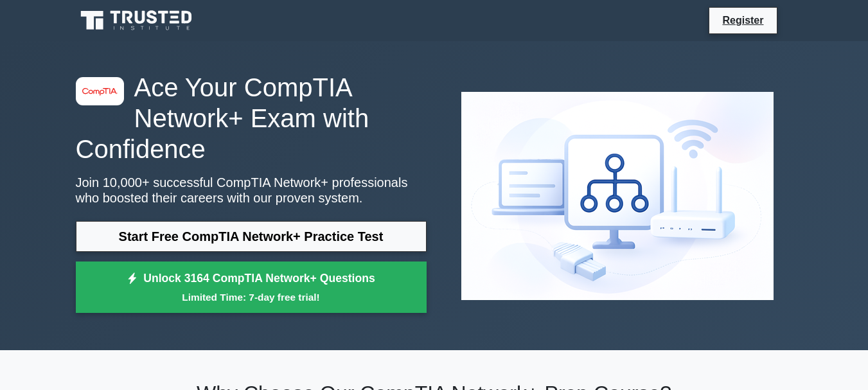 This screenshot has height=390, width=868. What do you see at coordinates (251, 237) in the screenshot?
I see `a: Start Free CompTIA Network+ Practice Test` at bounding box center [251, 237].